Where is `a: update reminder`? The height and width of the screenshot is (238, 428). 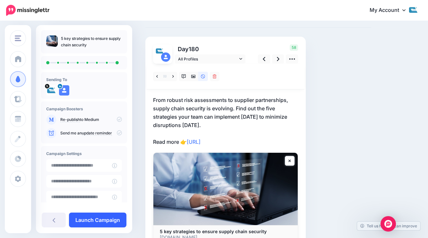
a: update reminder is located at coordinates (97, 133).